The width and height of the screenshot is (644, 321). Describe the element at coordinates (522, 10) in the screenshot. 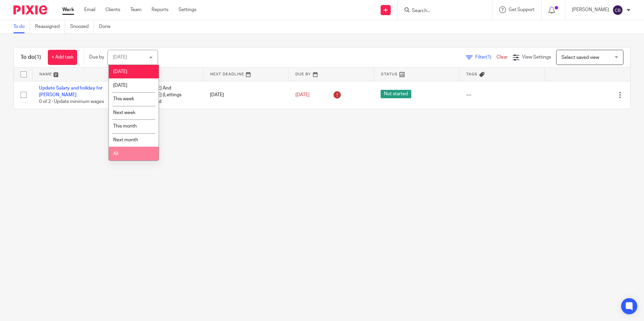

I see `span: Get Support` at that location.